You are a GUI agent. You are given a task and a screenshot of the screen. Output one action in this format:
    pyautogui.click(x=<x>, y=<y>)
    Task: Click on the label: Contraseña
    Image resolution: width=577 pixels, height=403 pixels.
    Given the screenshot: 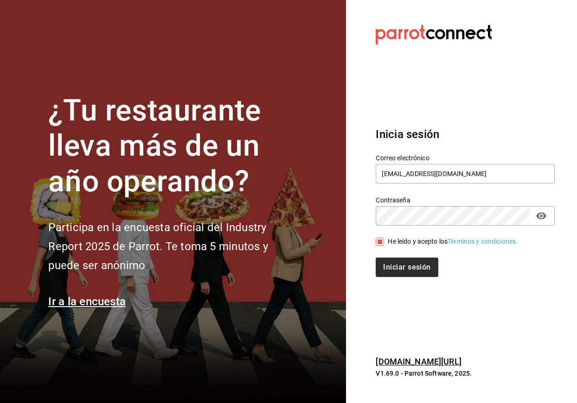 What is the action you would take?
    pyautogui.click(x=465, y=200)
    